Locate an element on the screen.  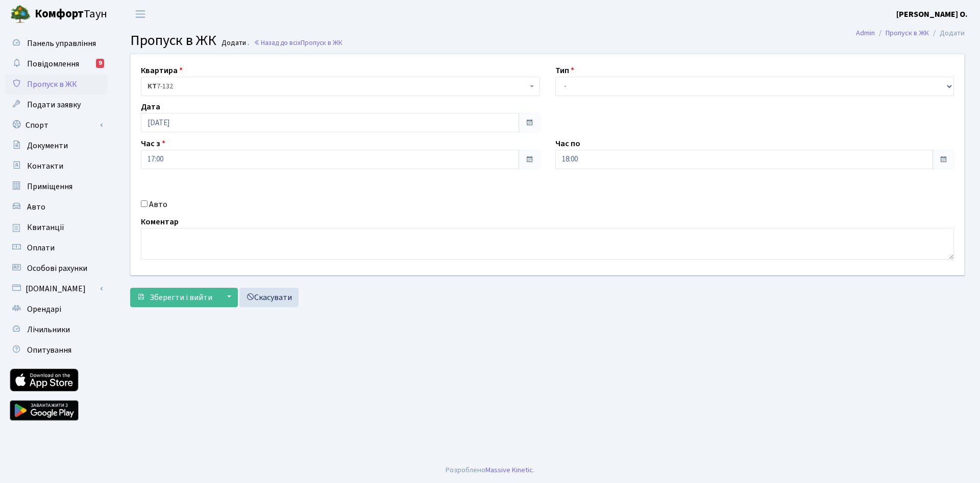
span: Авто is located at coordinates (36, 207).